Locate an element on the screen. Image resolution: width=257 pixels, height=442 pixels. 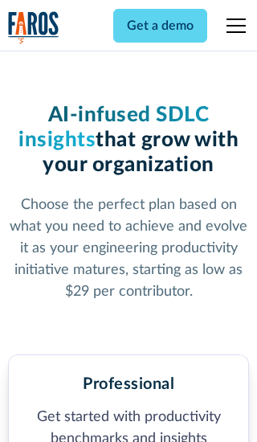
h2: Professional is located at coordinates (129, 384).